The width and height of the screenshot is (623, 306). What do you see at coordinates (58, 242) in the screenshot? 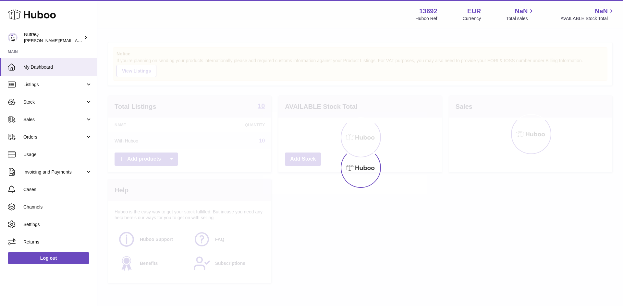
I see `span: Returns` at bounding box center [58, 242].